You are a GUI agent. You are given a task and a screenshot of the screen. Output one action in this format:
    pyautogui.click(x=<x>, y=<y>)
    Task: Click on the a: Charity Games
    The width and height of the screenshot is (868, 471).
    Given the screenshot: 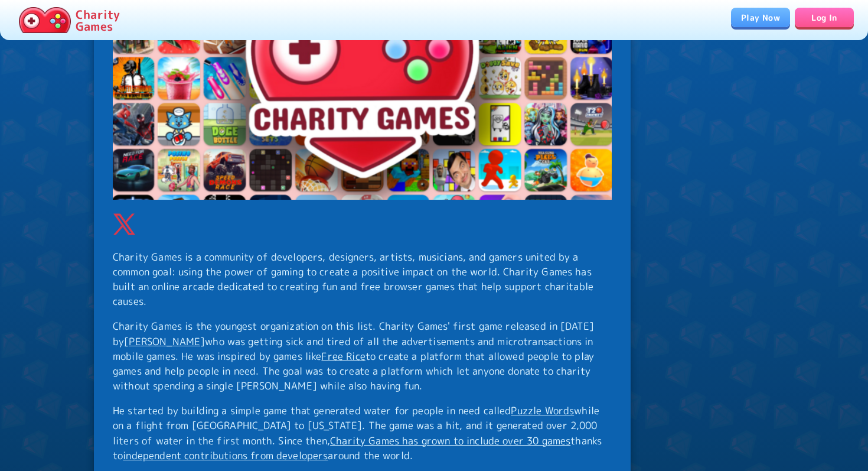 What is the action you would take?
    pyautogui.click(x=69, y=20)
    